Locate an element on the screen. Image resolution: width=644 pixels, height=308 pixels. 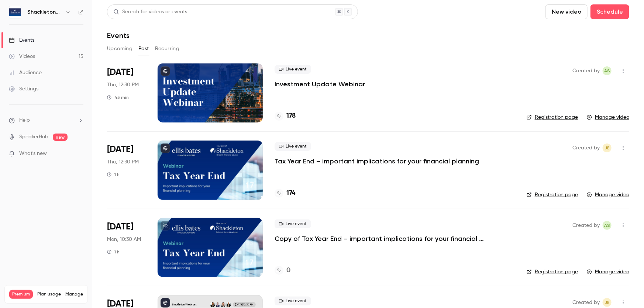
button: New video is located at coordinates (567, 12).